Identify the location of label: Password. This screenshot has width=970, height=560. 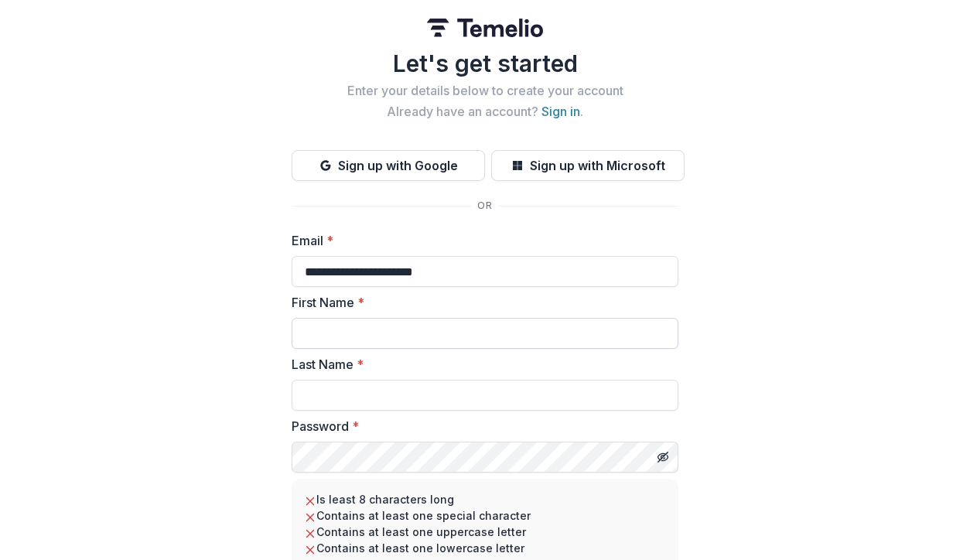
(480, 426).